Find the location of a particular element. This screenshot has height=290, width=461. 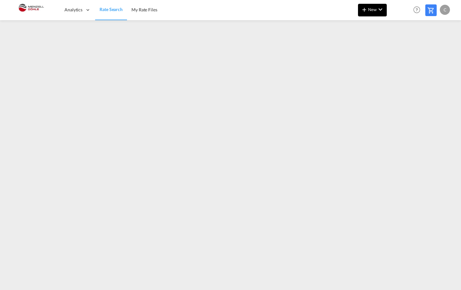

md-icon: icon-plus 400-fg is located at coordinates (364, 9).